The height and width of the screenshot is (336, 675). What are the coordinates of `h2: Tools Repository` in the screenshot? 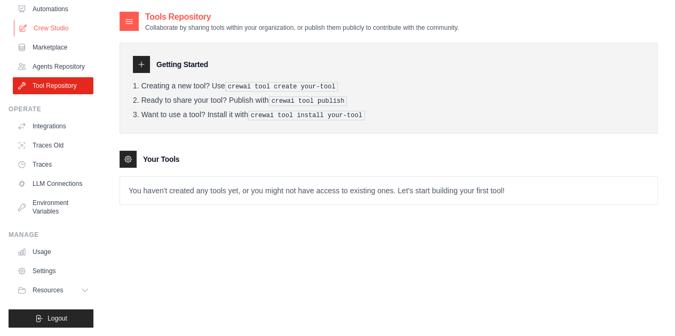 It's located at (302, 17).